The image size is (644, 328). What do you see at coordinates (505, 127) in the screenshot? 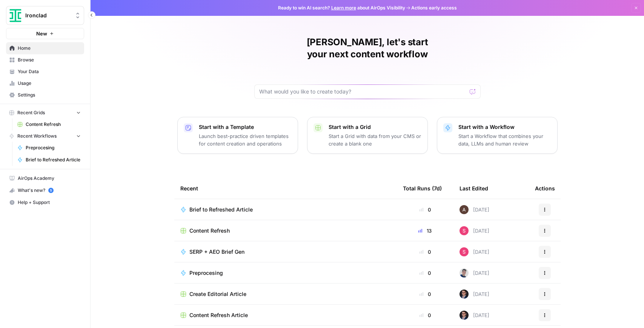
I see `p: Start with a Workflow` at bounding box center [505, 127].